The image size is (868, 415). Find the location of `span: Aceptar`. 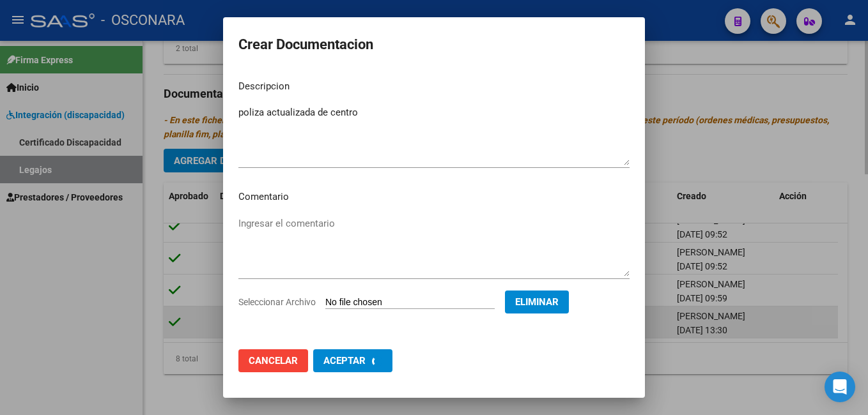

span: Aceptar is located at coordinates (344, 361).